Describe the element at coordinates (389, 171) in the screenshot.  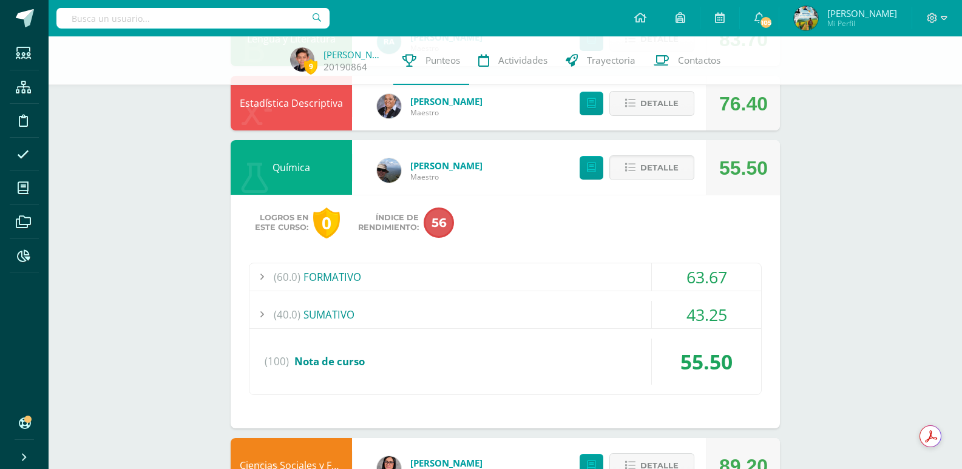
I see `img: 5e952bed91828fffc449ceb1b345eddb.png` at that location.